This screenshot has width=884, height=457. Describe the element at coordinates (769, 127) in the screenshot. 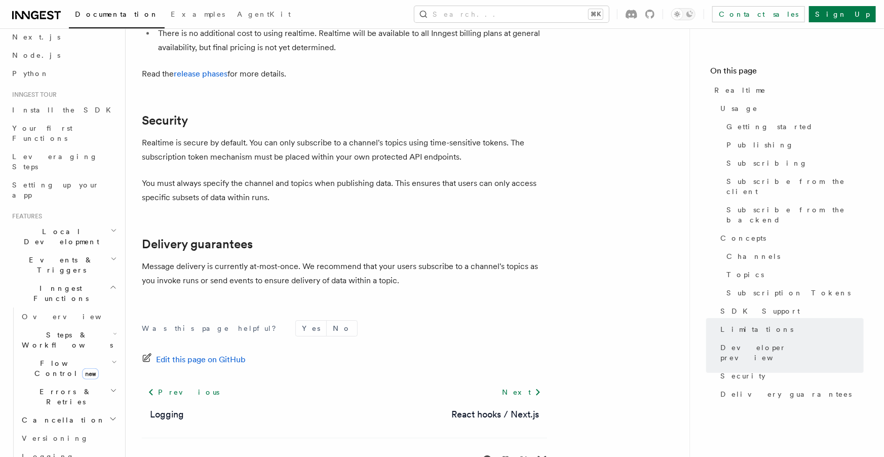

I see `span: Getting started` at that location.